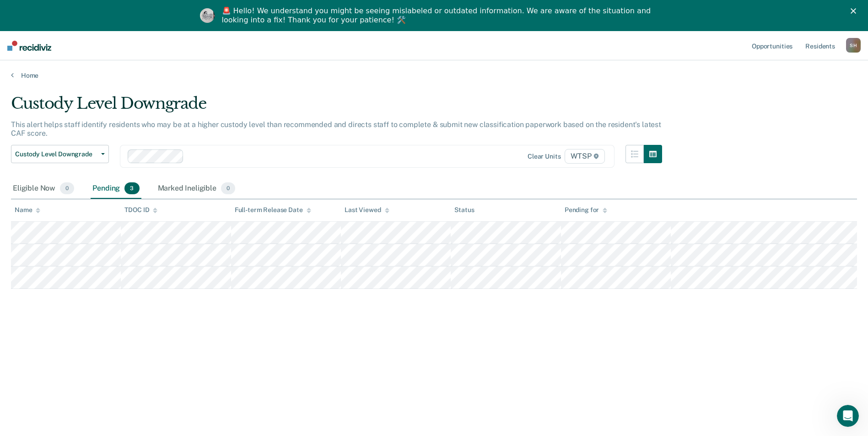  I want to click on span: 3, so click(132, 188).